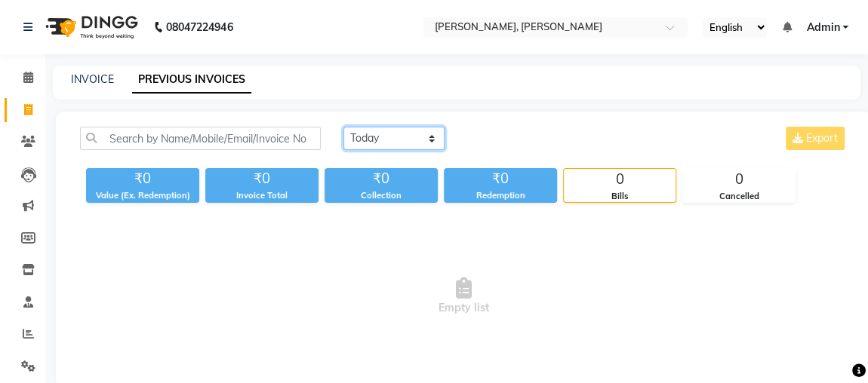 The image size is (868, 383). What do you see at coordinates (199, 27) in the screenshot?
I see `b: 08047224946` at bounding box center [199, 27].